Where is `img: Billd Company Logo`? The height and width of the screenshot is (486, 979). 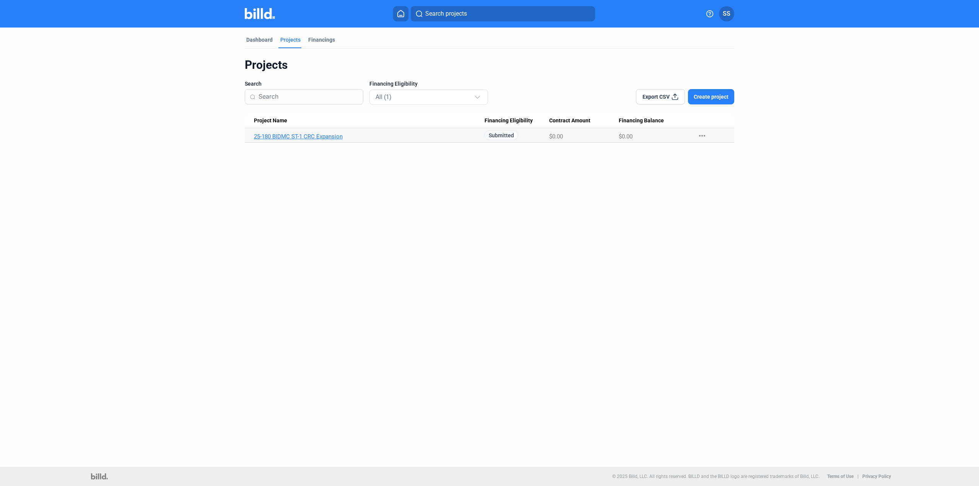
img: Billd Company Logo is located at coordinates (260, 13).